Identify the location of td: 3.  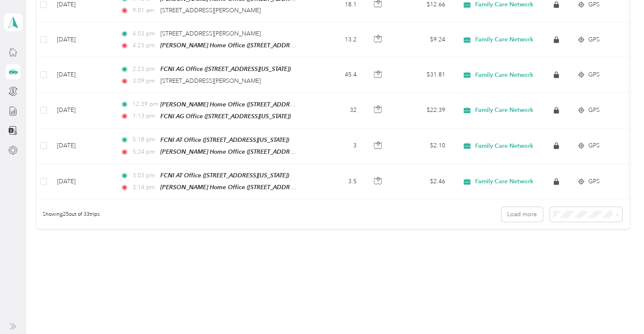
(336, 146).